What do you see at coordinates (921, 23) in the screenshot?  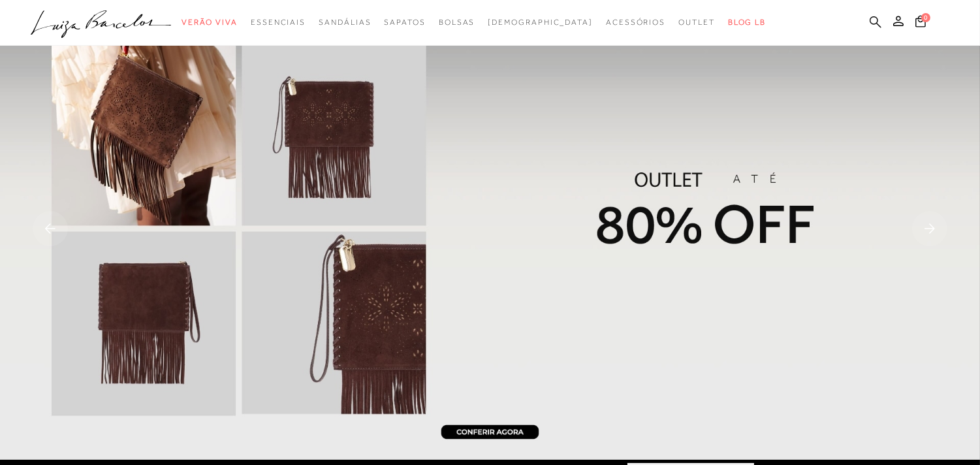 I see `button: 0` at bounding box center [921, 23].